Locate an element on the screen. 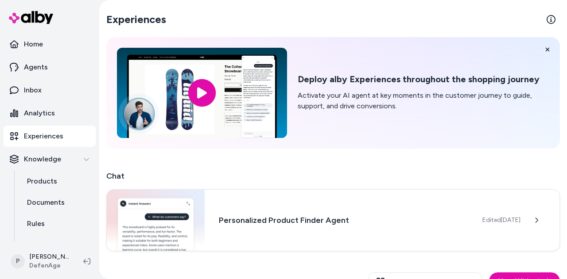 The image size is (567, 279). a: Verified Q&As is located at coordinates (57, 245).